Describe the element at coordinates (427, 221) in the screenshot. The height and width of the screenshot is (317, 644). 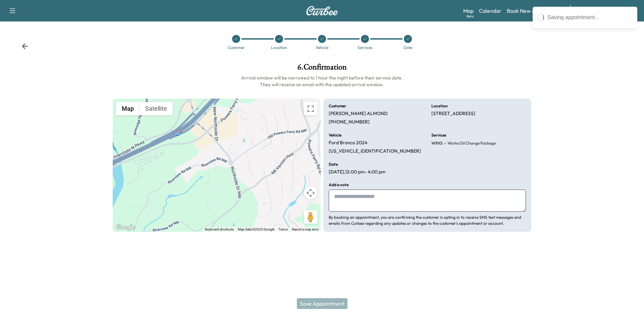
I see `p: By booking an appointment, you are confirming the customer is opting in to receive SMS text messa...` at that location.